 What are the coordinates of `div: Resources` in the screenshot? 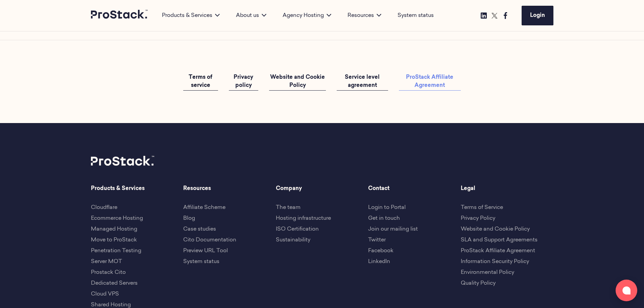 It's located at (365, 15).